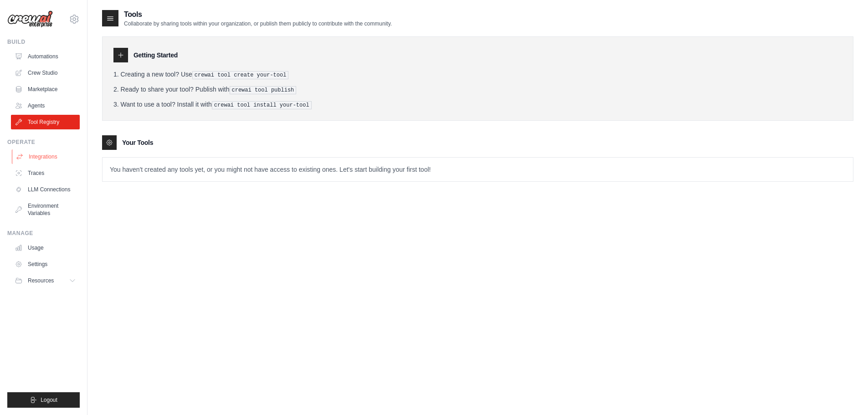 This screenshot has height=415, width=868. What do you see at coordinates (478, 89) in the screenshot?
I see `li: Ready to share your tool? Publish with` at bounding box center [478, 89].